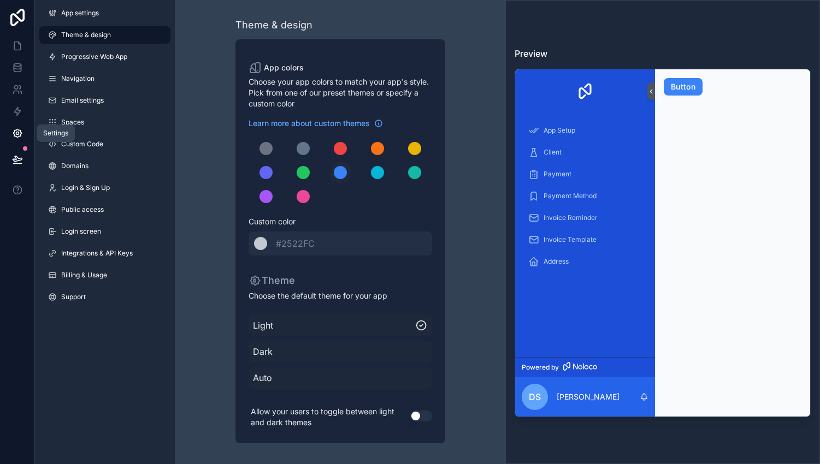 The image size is (820, 464). What do you see at coordinates (329, 417) in the screenshot?
I see `p: Allow your users to toggle between light and dark themes` at bounding box center [329, 417].